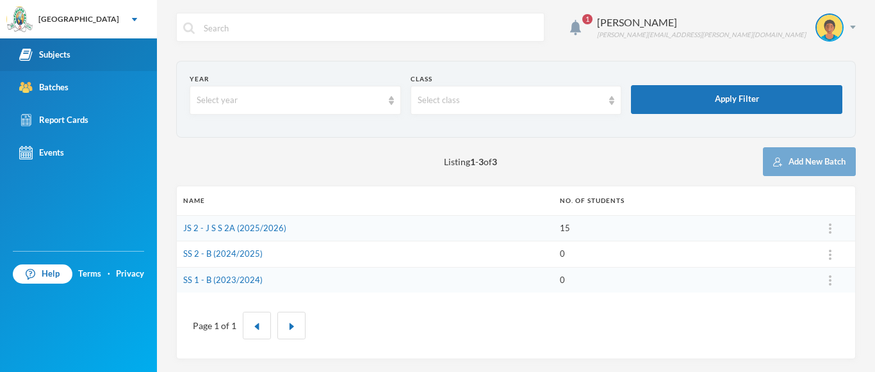  I want to click on span: Listing - of, so click(470, 162).